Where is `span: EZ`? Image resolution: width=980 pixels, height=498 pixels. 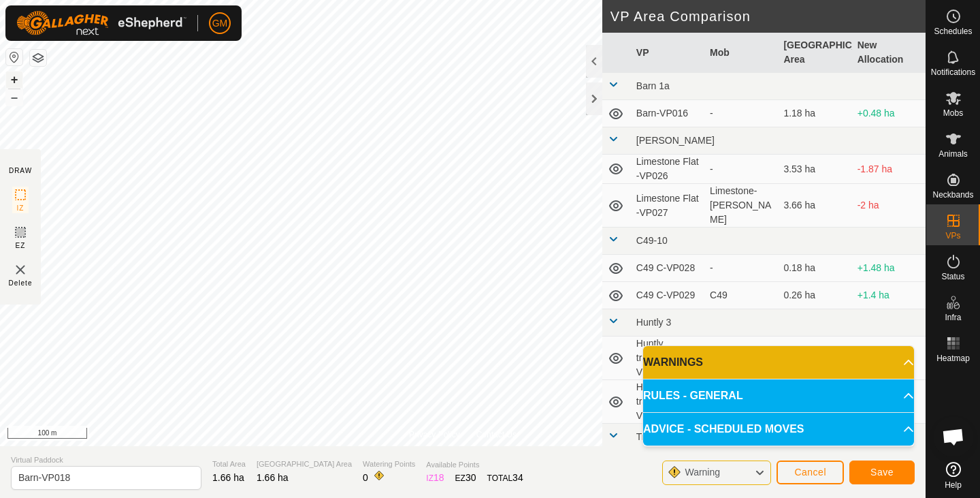 span: EZ is located at coordinates (20, 245).